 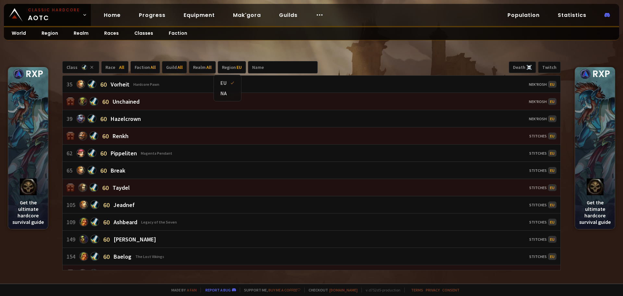 What do you see at coordinates (192, 290) in the screenshot?
I see `a: a fan` at bounding box center [192, 290].